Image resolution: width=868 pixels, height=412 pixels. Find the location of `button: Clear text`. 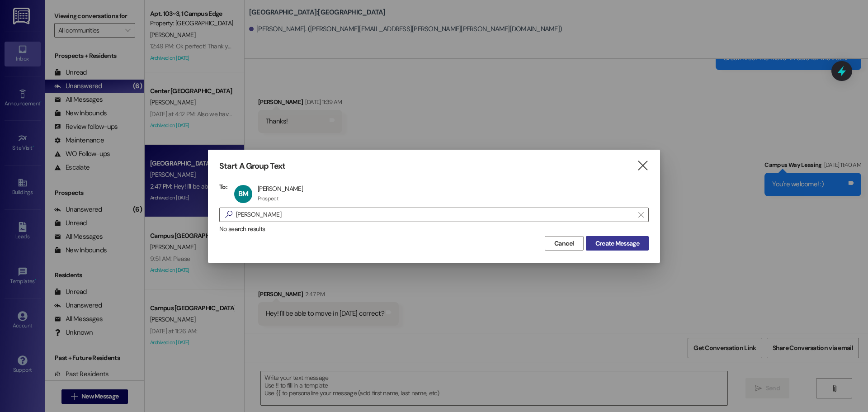

button: Clear text is located at coordinates (641, 215).